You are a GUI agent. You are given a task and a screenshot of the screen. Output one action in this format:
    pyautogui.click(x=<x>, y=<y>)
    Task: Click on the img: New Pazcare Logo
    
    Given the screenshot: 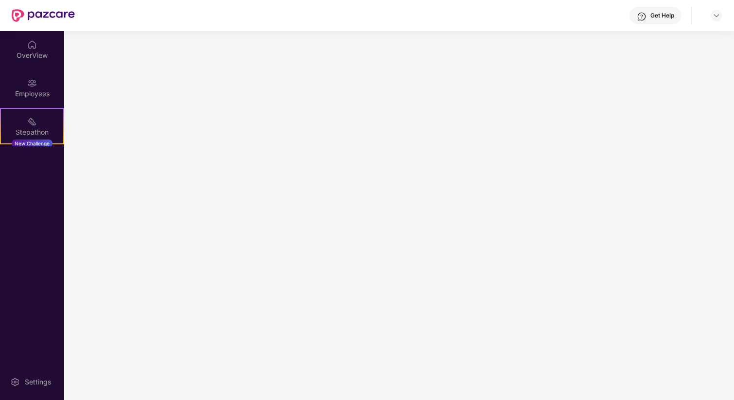 What is the action you would take?
    pyautogui.click(x=43, y=16)
    